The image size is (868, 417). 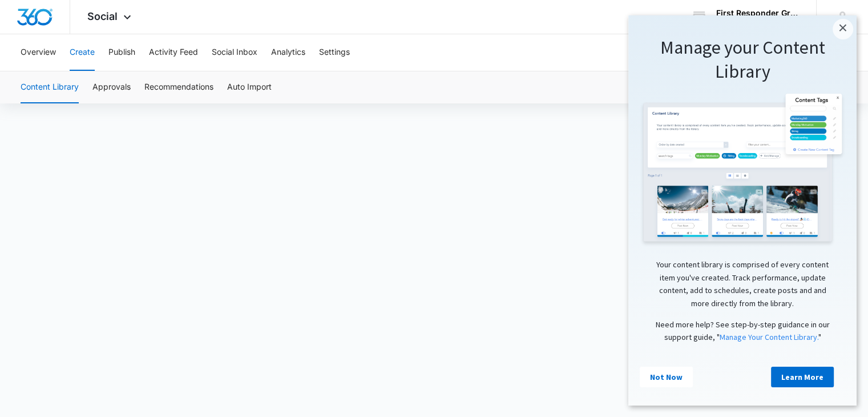 What do you see at coordinates (235, 53) in the screenshot?
I see `button: Social Inbox` at bounding box center [235, 53].